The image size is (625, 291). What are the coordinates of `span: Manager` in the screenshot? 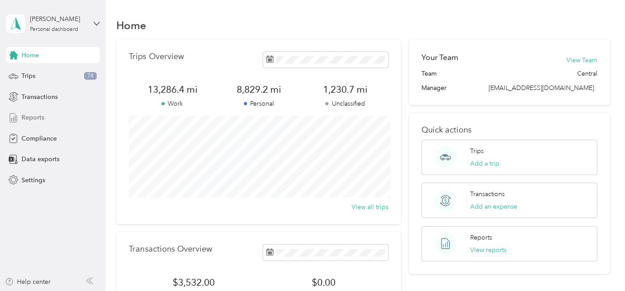 It's located at (434, 88).